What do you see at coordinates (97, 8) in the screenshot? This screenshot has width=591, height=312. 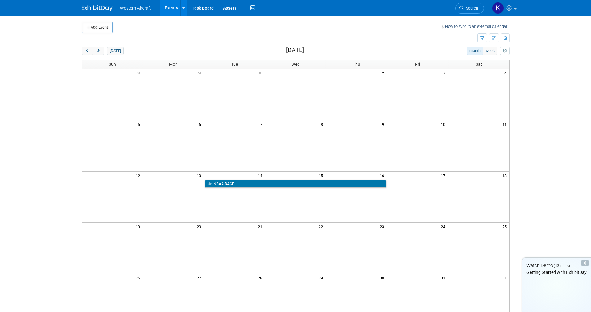 I see `img: ExhibitDay` at bounding box center [97, 8].